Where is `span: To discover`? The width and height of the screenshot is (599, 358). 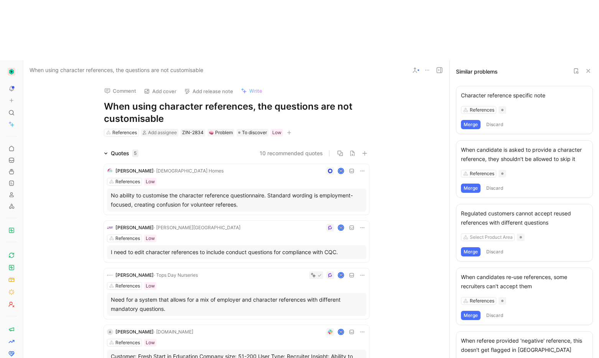 span: To discover is located at coordinates (254, 133).